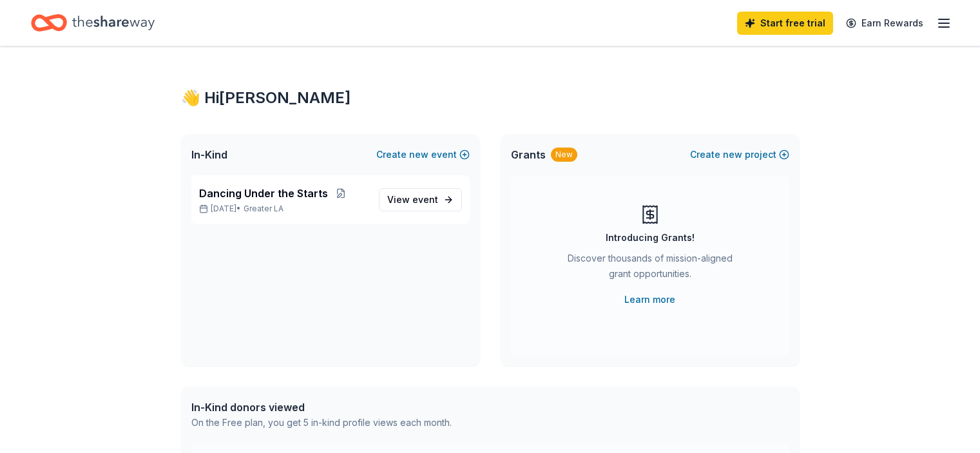 Image resolution: width=980 pixels, height=453 pixels. What do you see at coordinates (264, 209) in the screenshot?
I see `span: Greater LA` at bounding box center [264, 209].